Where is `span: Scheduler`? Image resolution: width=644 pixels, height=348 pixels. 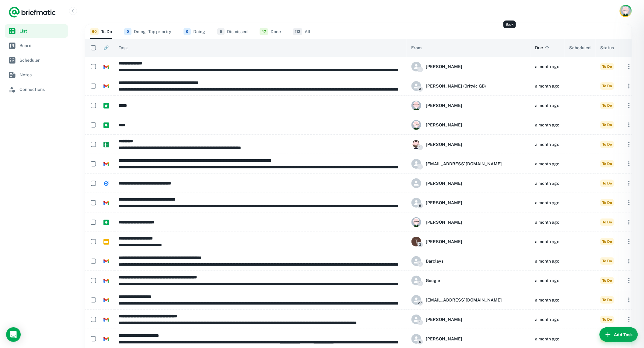 span: Scheduler is located at coordinates (42, 60).